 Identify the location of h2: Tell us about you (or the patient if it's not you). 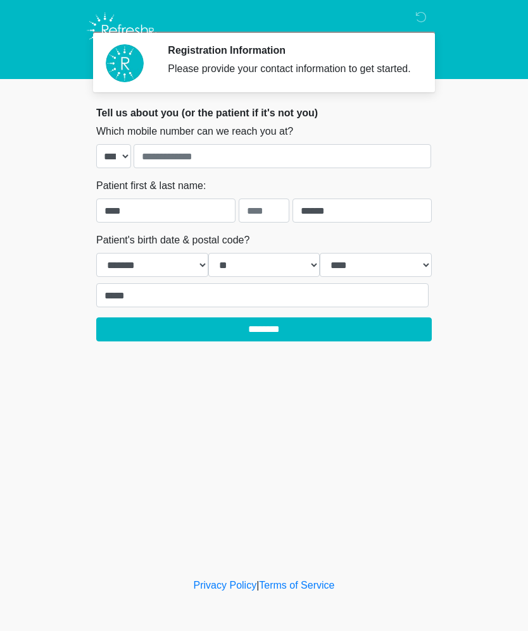
(264, 113).